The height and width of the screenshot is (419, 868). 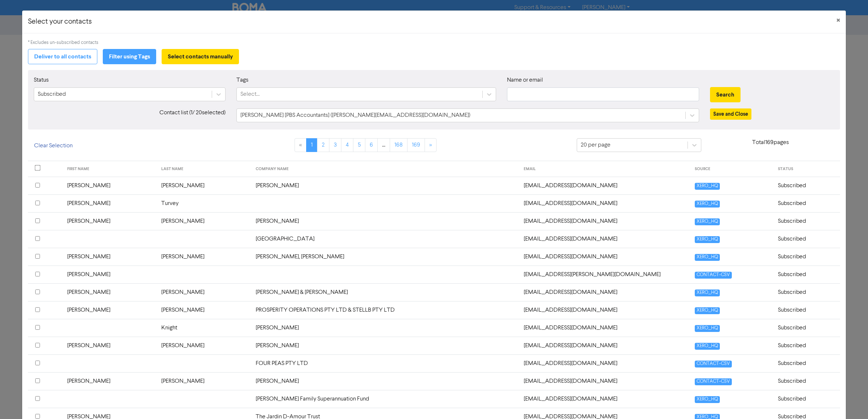 I want to click on label: Tags, so click(x=242, y=80).